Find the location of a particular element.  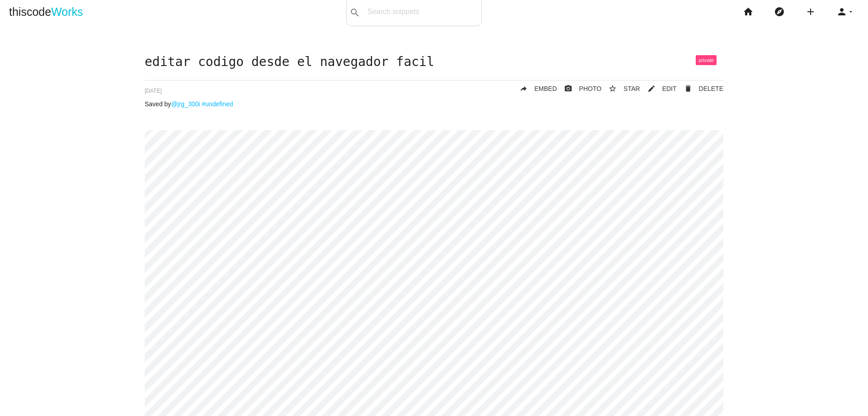

p: Saved by is located at coordinates (434, 104).